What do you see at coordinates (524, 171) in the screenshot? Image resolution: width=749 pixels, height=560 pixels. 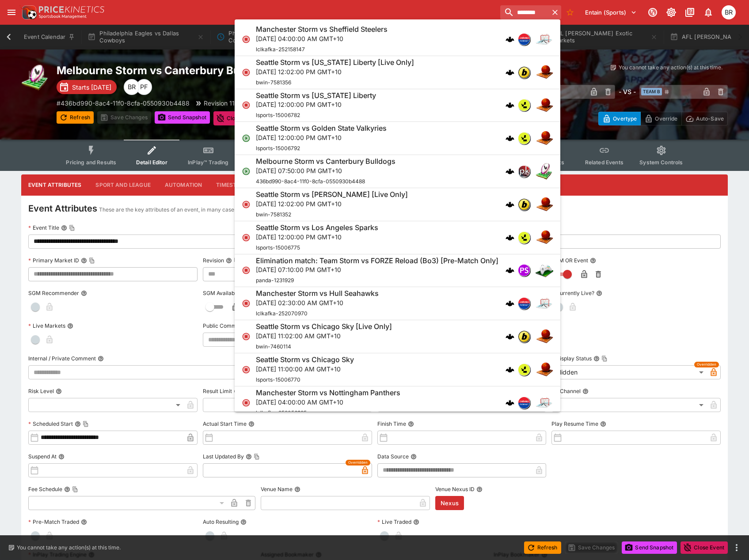 I see `img: pricekinetics.png` at bounding box center [524, 171].